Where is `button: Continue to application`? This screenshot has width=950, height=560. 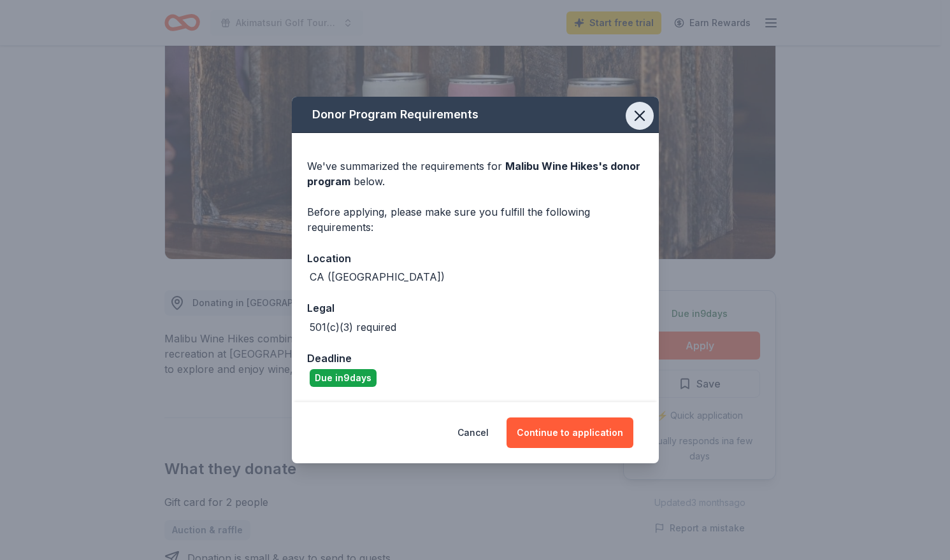 button: Continue to application is located at coordinates (569, 433).